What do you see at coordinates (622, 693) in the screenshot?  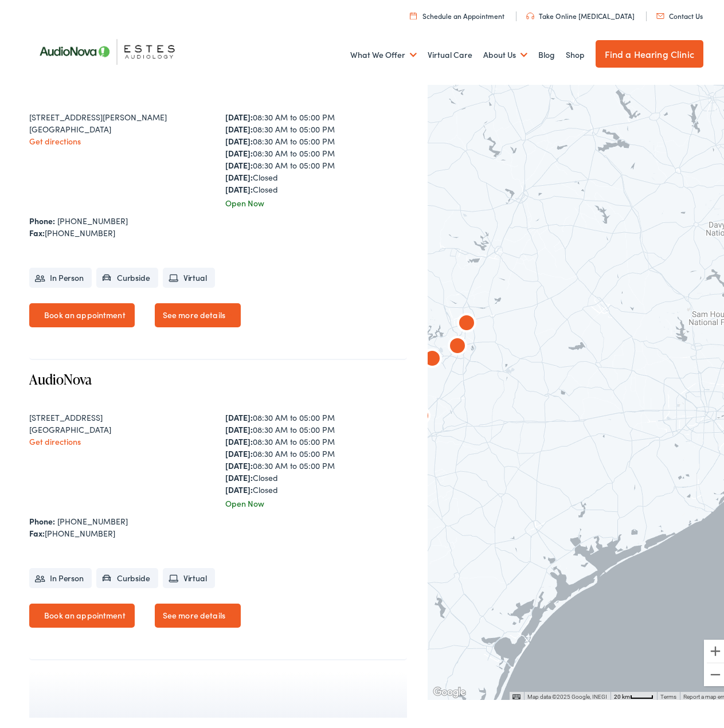 I see `span: 20 km` at bounding box center [622, 693].